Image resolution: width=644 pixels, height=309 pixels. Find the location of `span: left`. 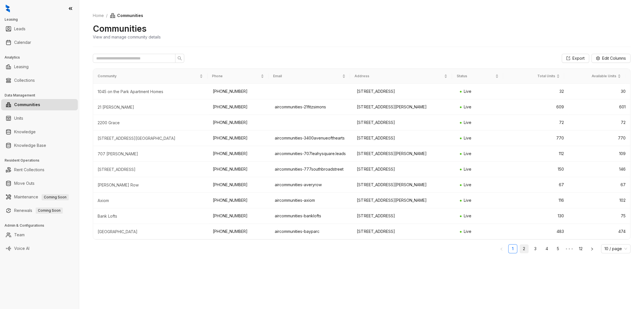

span: left is located at coordinates (501, 249).